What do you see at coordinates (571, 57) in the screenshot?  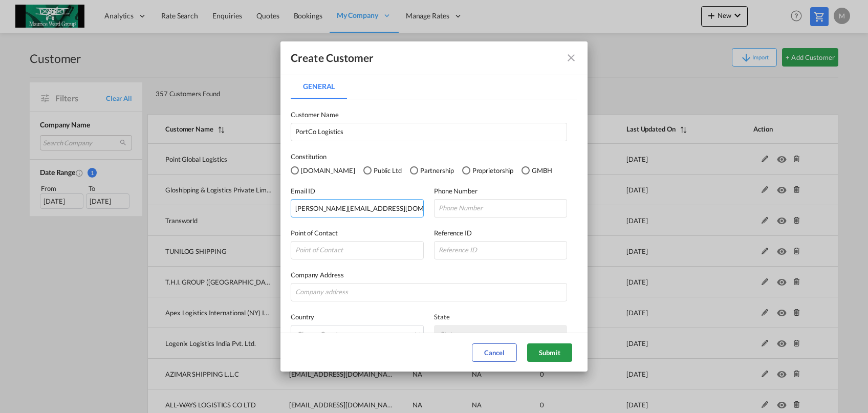 I see `button: icon-close fg-AAA8AD` at bounding box center [571, 57].